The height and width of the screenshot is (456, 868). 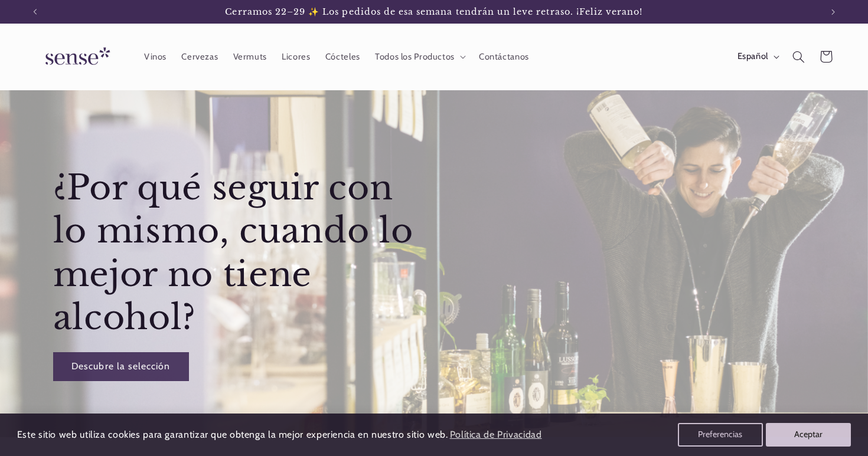 What do you see at coordinates (721, 435) in the screenshot?
I see `button: Preferencias` at bounding box center [721, 435].